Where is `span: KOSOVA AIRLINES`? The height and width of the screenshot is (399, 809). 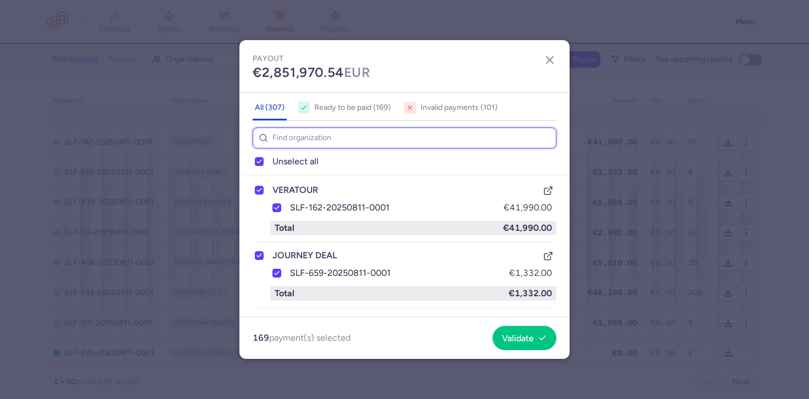
span: KOSOVA AIRLINES is located at coordinates (311, 321).